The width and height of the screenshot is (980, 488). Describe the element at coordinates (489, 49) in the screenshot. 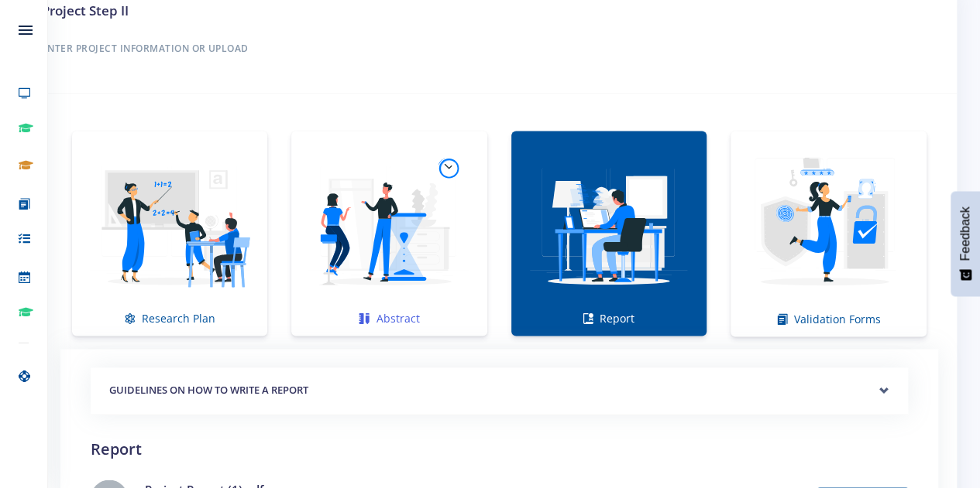

I see `h6: Enter Project Information or Upload` at that location.